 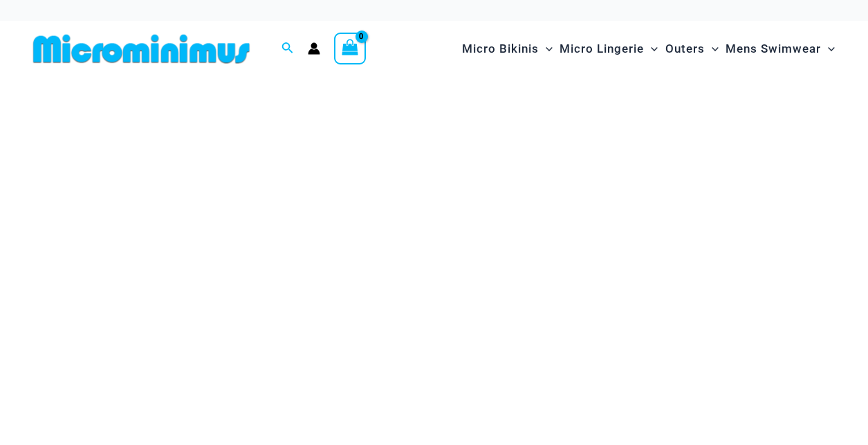 I want to click on a: View Shopping Cart, empty, so click(x=350, y=48).